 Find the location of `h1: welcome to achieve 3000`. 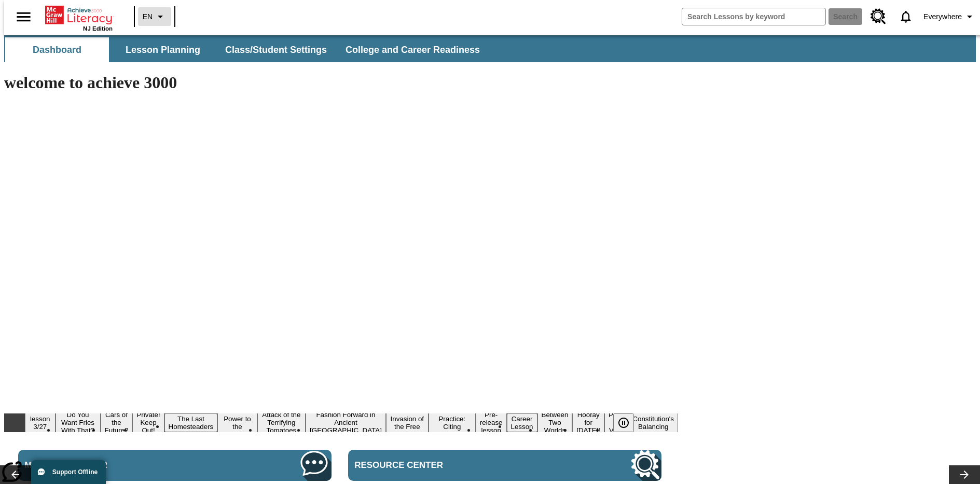

h1: welcome to achieve 3000 is located at coordinates (341, 83).